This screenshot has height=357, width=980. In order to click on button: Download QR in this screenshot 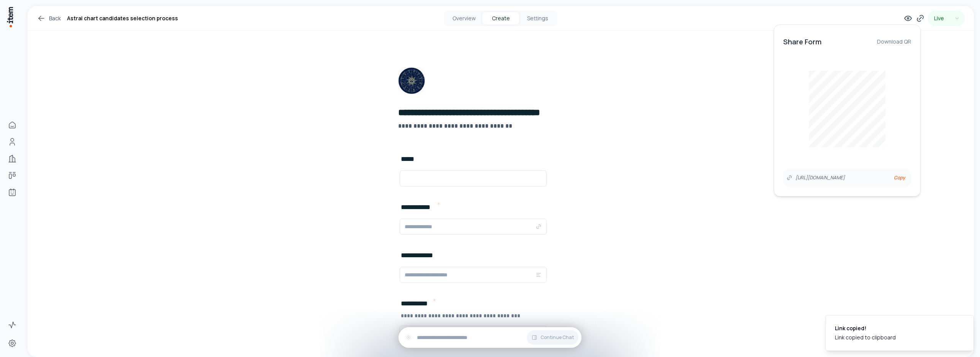, I will do `click(894, 42)`.